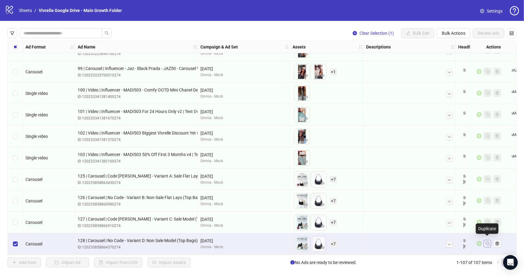  I want to click on div: ID: 120235858860980274, so click(136, 204).